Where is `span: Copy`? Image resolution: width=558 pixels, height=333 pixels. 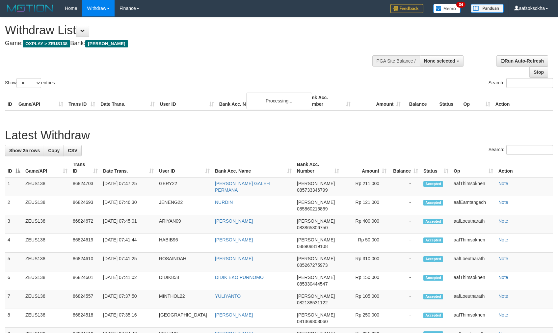 span: Copy is located at coordinates (54, 151).